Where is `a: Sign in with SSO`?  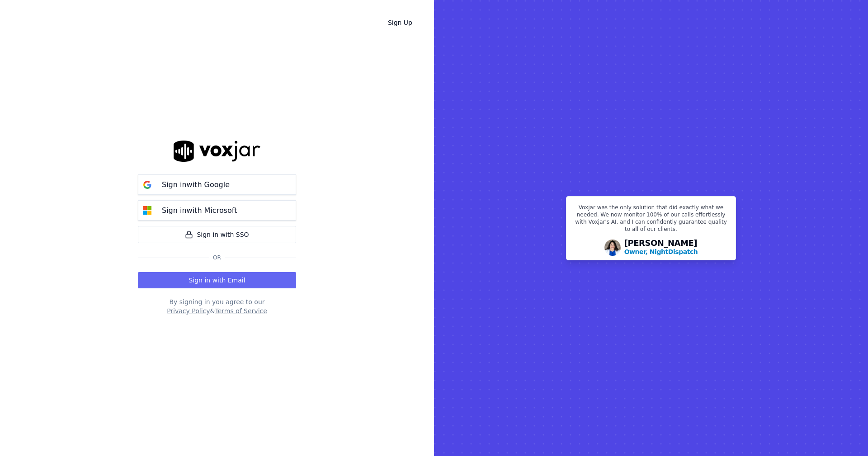
a: Sign in with SSO is located at coordinates (217, 234).